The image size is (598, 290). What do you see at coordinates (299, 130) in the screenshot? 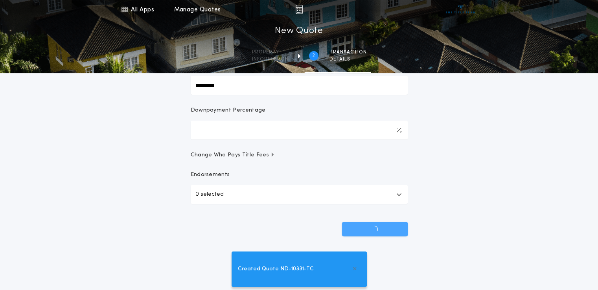
I see `input: Downpayment Percentage` at bounding box center [299, 130].